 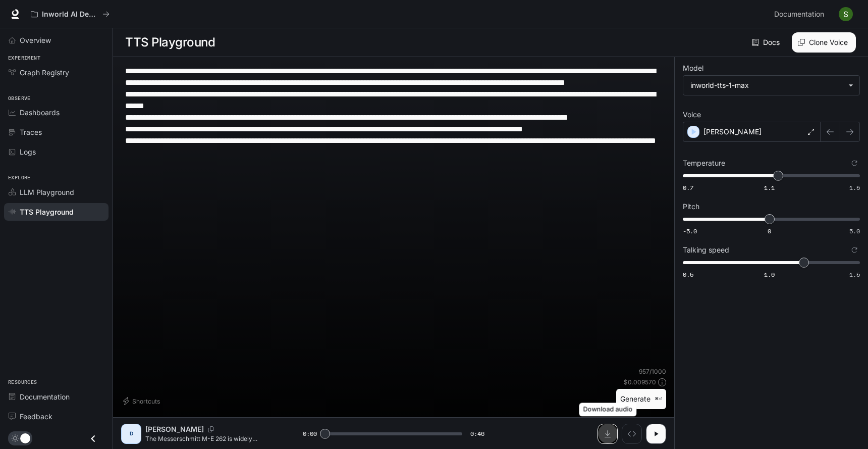 What do you see at coordinates (70, 14) in the screenshot?
I see `p: Inworld AI Demos` at bounding box center [70, 14].